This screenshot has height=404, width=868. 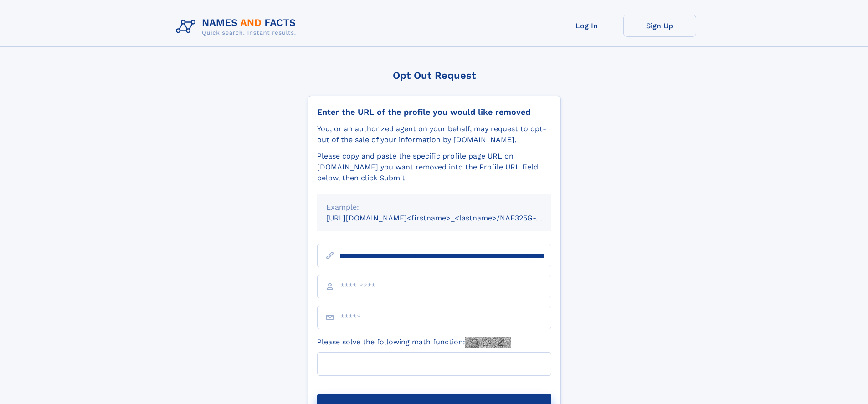 What do you see at coordinates (660, 25) in the screenshot?
I see `a: Sign Up` at bounding box center [660, 25].